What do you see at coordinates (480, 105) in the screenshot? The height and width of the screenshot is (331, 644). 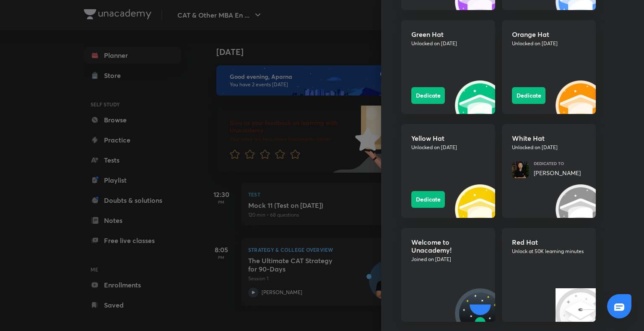 I see `img: Green Hat` at bounding box center [480, 105].